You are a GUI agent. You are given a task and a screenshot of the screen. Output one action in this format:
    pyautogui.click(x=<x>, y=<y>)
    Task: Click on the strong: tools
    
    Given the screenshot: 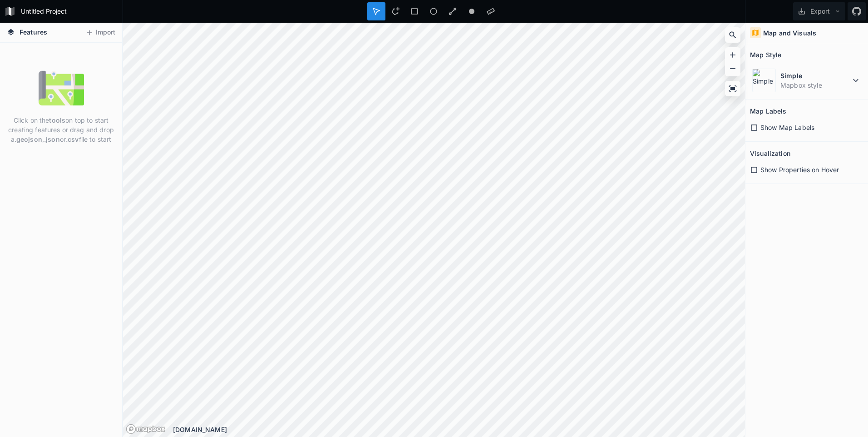 What is the action you would take?
    pyautogui.click(x=57, y=120)
    